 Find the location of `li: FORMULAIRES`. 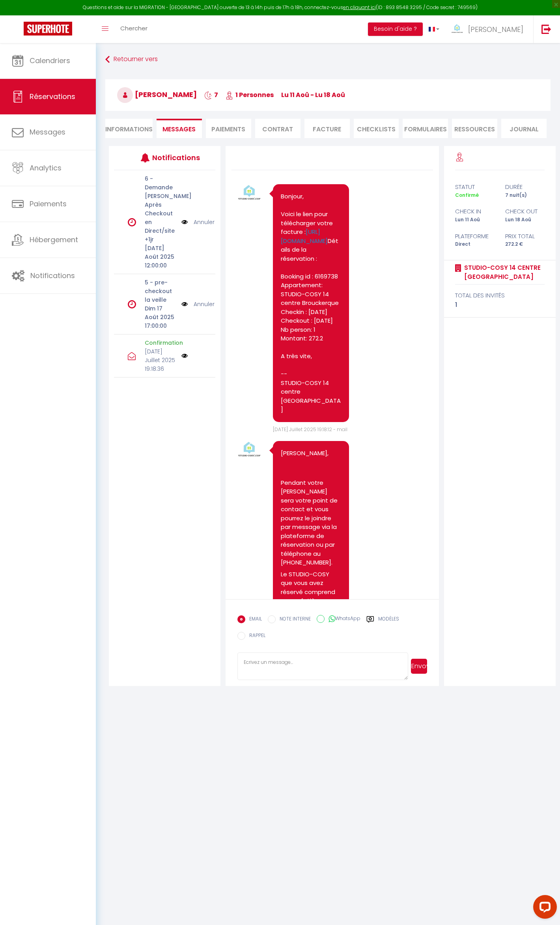

li: FORMULAIRES is located at coordinates (426, 128).